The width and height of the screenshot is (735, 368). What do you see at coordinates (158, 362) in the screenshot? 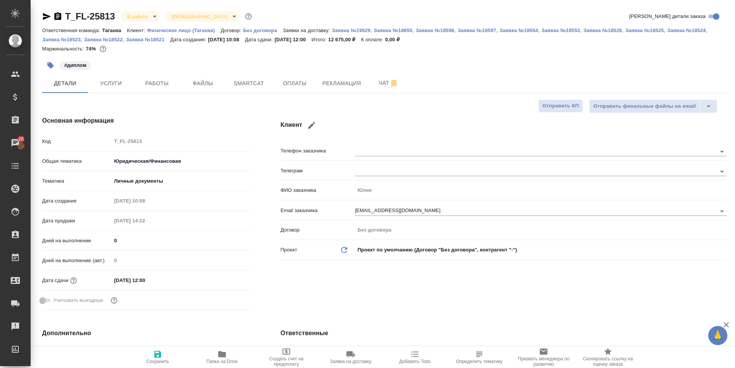
I see `span: Сохранить` at bounding box center [158, 362].